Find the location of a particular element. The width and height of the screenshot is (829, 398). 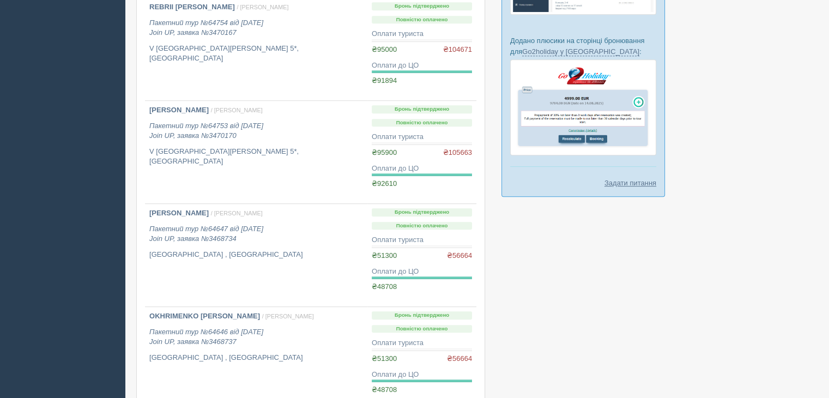

span: ₴91894 is located at coordinates (384, 80).